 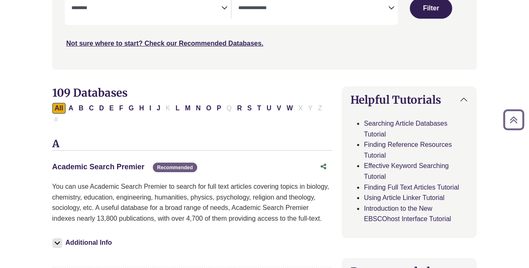 What do you see at coordinates (324, 167) in the screenshot?
I see `button: Share this database` at bounding box center [324, 167].